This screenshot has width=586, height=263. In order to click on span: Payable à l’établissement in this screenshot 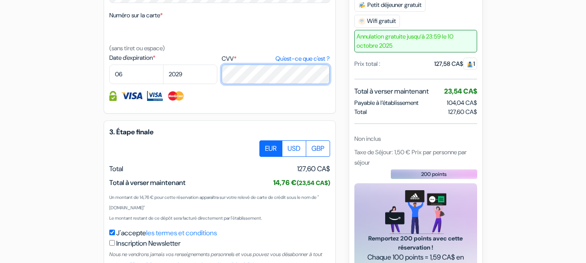, I will do `click(386, 103)`.